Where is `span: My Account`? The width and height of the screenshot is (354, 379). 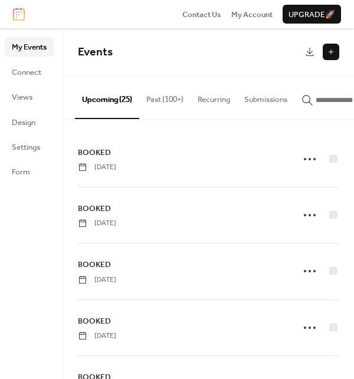
span: My Account is located at coordinates (252, 15).